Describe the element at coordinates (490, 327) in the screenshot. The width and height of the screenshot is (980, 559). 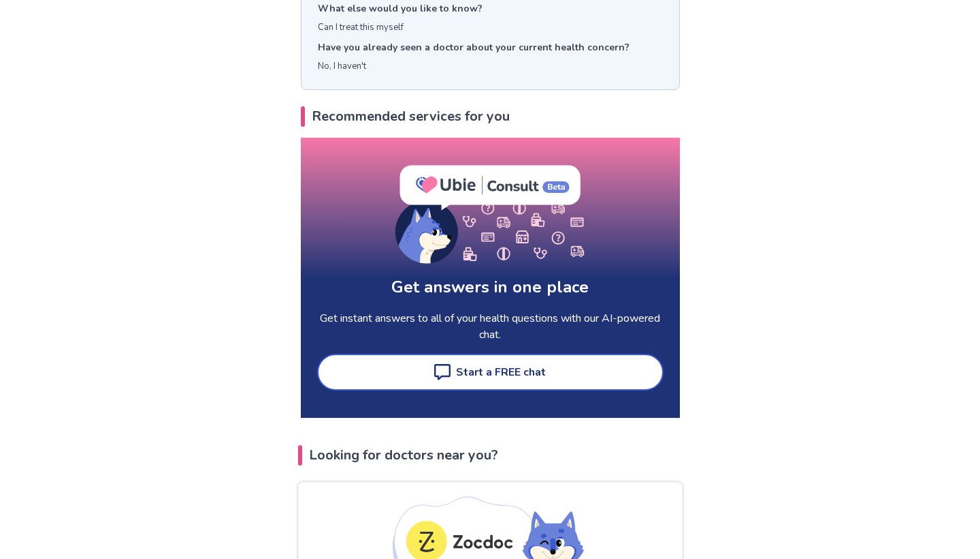
I see `p: Get instant answers to all of your health questions with our AI-powered chat.` at that location.